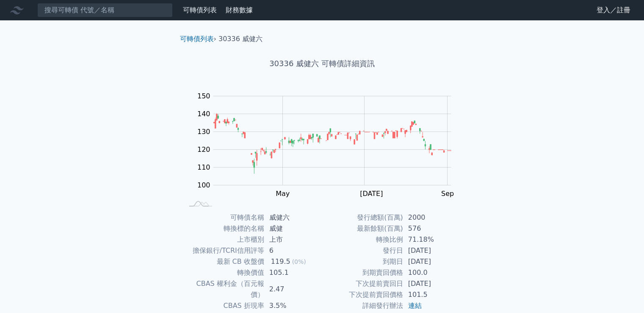 The height and width of the screenshot is (313, 644). I want to click on tspan: 150, so click(204, 96).